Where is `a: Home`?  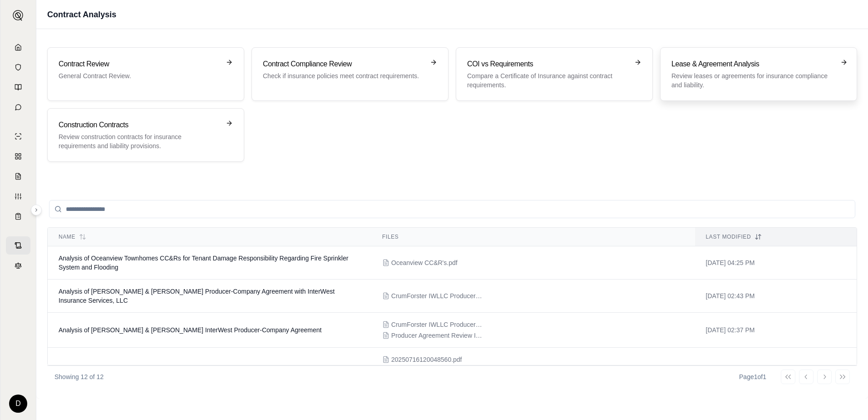
a: Home is located at coordinates (18, 47).